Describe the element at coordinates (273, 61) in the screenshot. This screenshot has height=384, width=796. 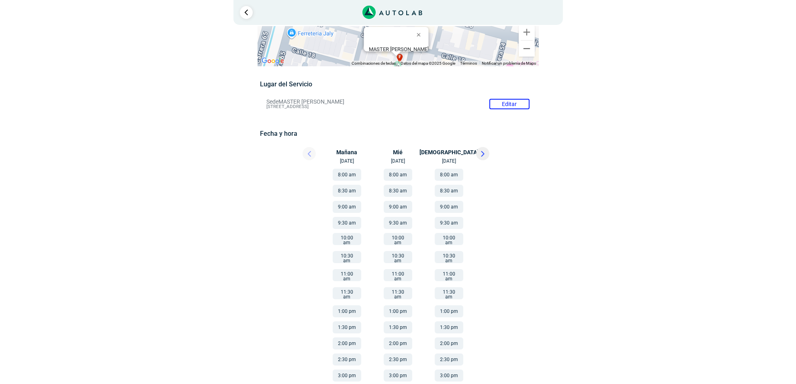
I see `a: Abre esta zona en Google Maps (se abre en una nueva ventana)` at that location.